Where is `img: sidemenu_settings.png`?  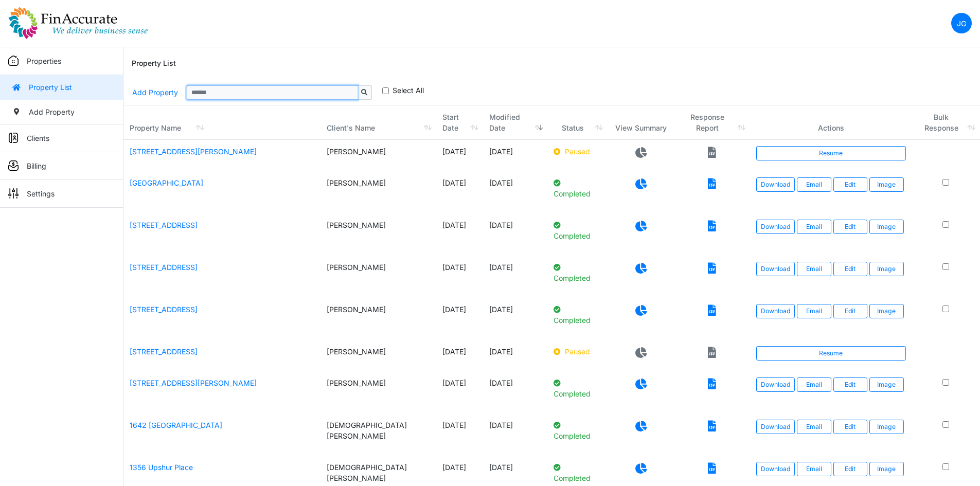 img: sidemenu_settings.png is located at coordinates (13, 193).